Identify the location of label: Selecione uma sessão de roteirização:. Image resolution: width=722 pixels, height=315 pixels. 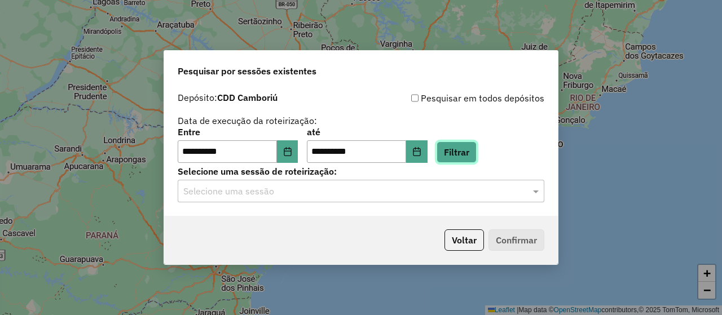
(361, 171).